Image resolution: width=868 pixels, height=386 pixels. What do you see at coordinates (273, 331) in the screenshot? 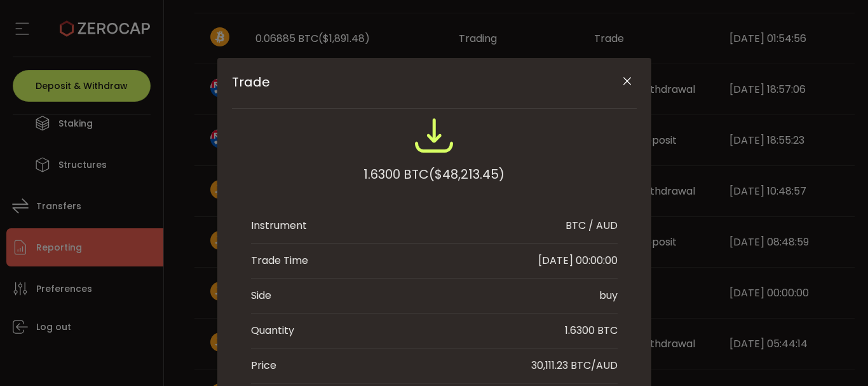
I see `div: Quantity` at bounding box center [273, 331].